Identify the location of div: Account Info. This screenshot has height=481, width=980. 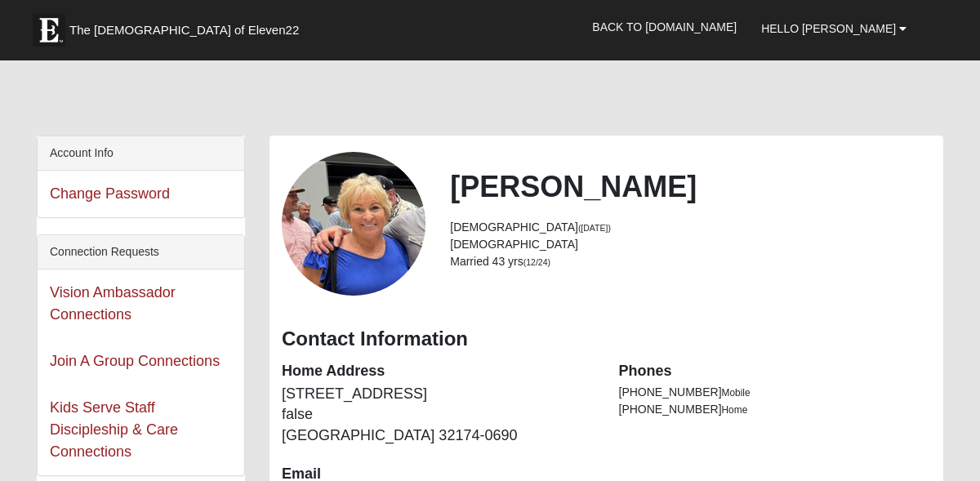
(140, 153).